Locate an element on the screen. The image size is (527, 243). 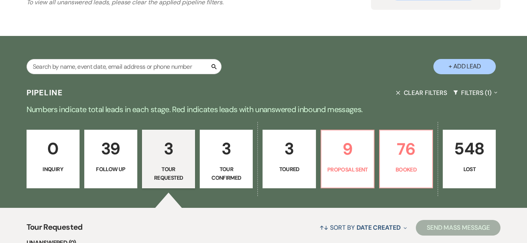
p: Proposal Sent is located at coordinates (348, 169).